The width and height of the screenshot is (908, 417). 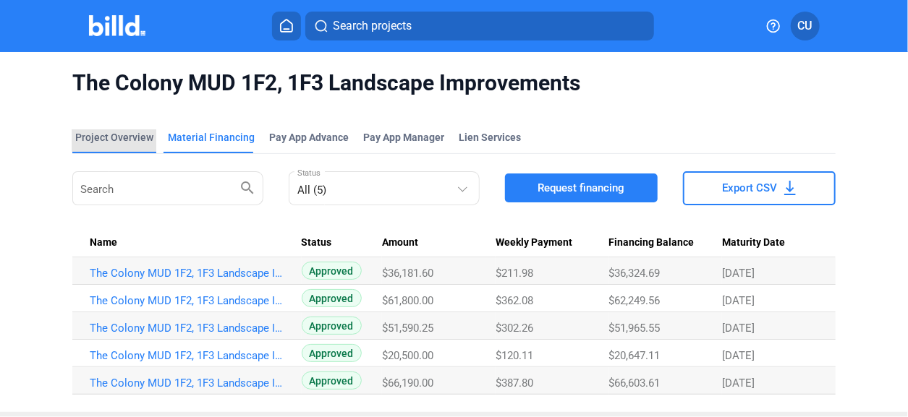 I want to click on span: $51,965.55, so click(x=635, y=328).